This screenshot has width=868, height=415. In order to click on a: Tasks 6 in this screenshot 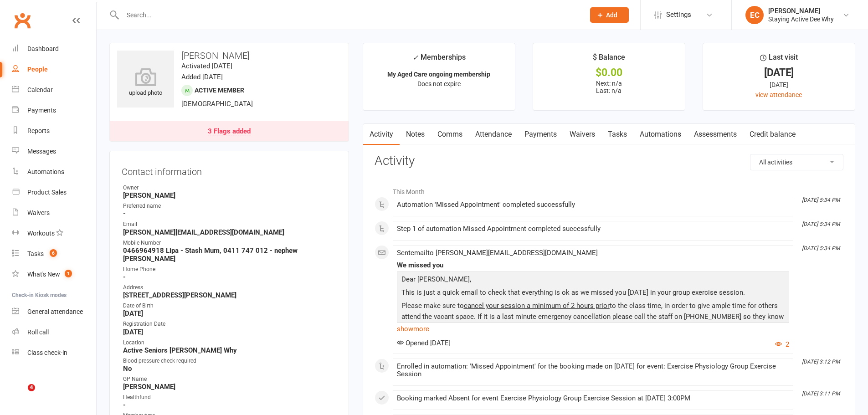, I will do `click(54, 253)`.